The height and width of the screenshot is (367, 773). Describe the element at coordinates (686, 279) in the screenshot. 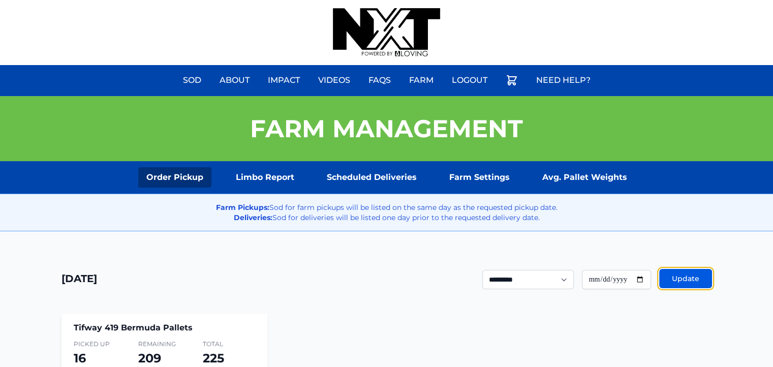

I see `span: Update` at that location.